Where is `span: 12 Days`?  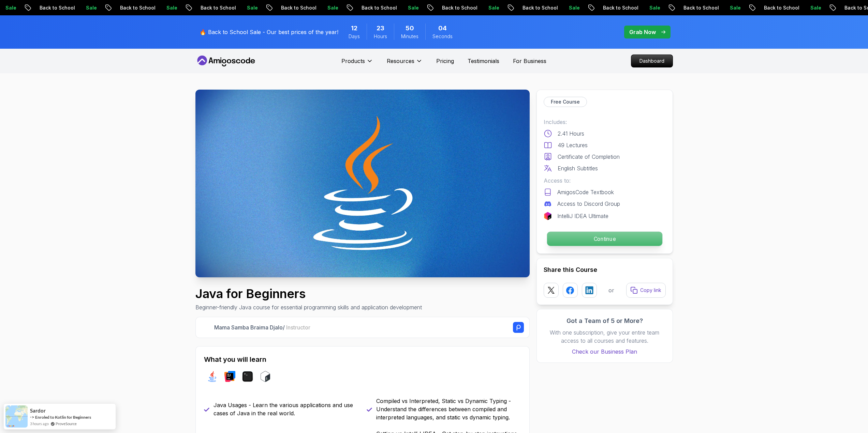
span: 12 Days is located at coordinates (354, 28).